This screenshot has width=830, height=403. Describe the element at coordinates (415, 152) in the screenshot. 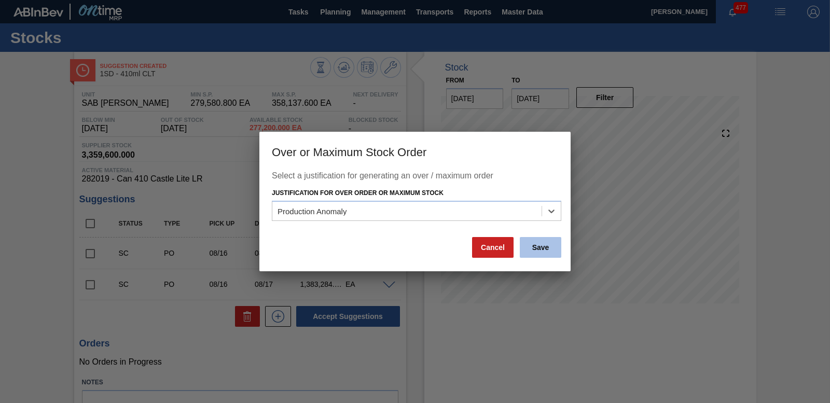

I see `h3: Over or Maximum Stock Order` at that location.